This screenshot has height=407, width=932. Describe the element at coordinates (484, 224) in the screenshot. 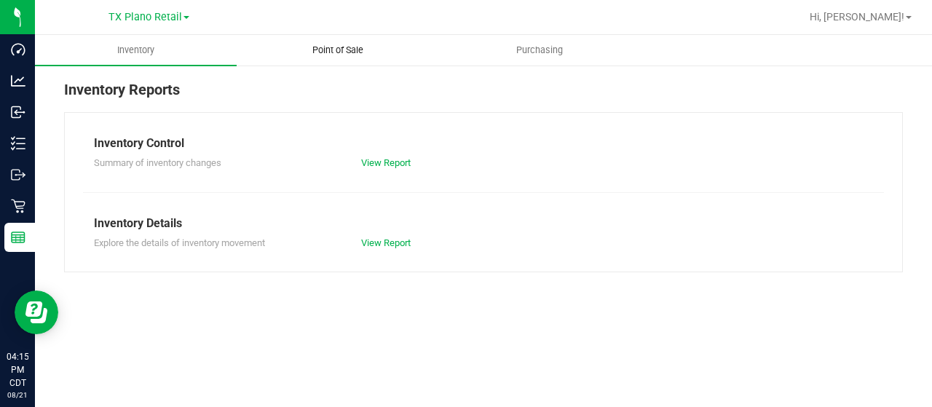

I see `div: Inventory Details` at that location.